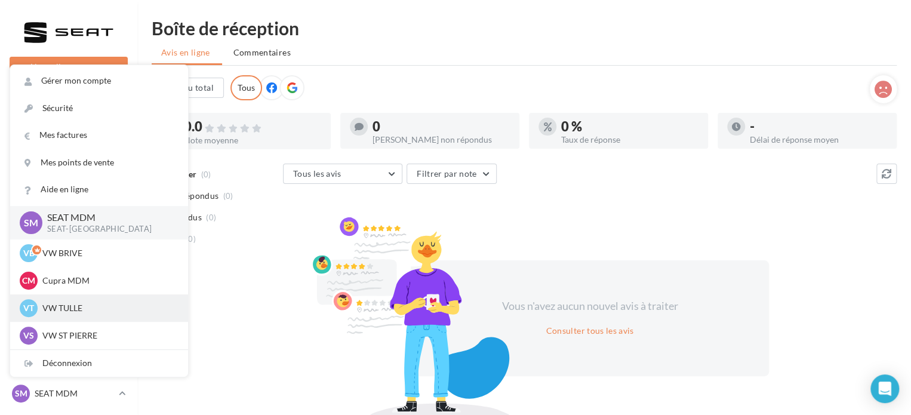 This screenshot has height=415, width=911. Describe the element at coordinates (69, 227) in the screenshot. I see `a: Contacts` at that location.